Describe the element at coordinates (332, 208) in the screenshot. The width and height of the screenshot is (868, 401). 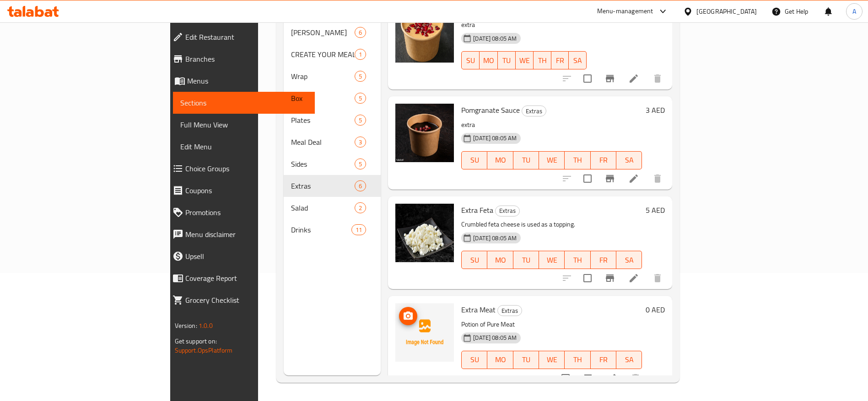
I see `div: Salad2` at that location.